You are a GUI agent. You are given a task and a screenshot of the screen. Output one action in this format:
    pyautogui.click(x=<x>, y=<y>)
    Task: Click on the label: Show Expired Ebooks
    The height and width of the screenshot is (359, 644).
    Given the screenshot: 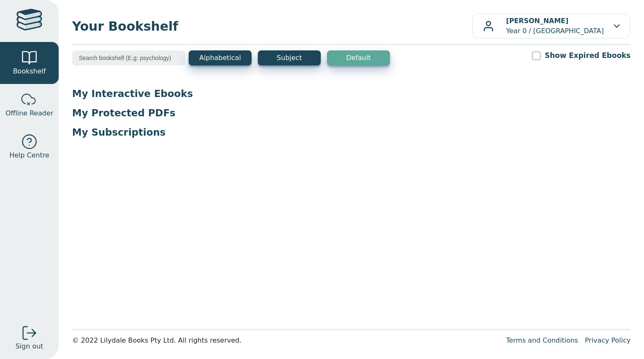 What is the action you would take?
    pyautogui.click(x=587, y=56)
    